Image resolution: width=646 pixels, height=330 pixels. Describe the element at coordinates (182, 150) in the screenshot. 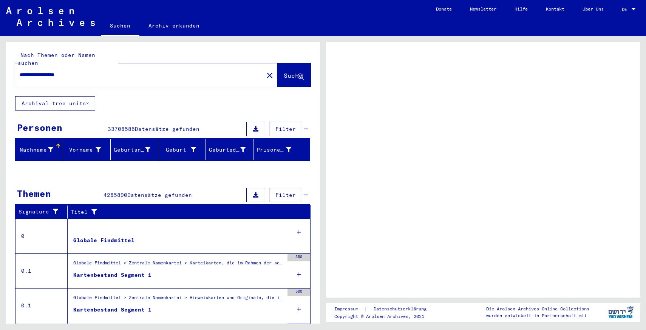

I see `mat-header-cell: Geburt‏` at that location.